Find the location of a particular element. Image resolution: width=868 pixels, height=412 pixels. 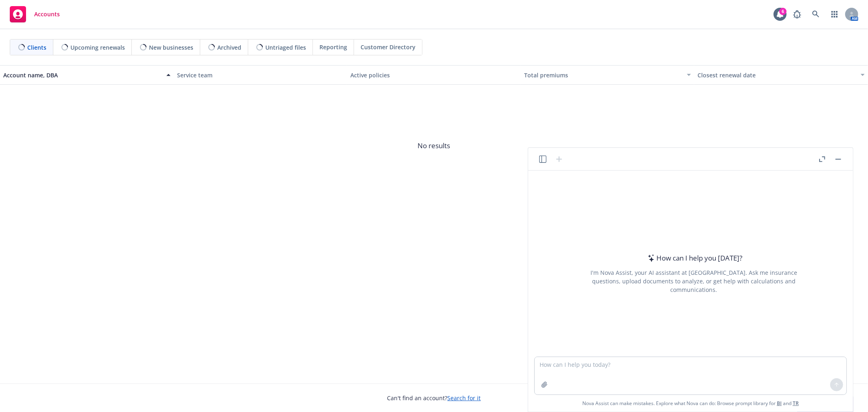

span: Customer Directory is located at coordinates (388, 47).